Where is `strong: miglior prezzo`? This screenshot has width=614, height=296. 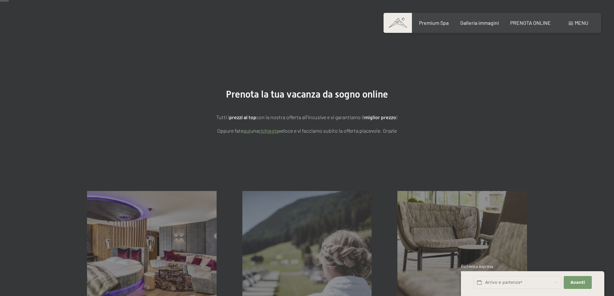
strong: miglior prezzo is located at coordinates (380, 117).